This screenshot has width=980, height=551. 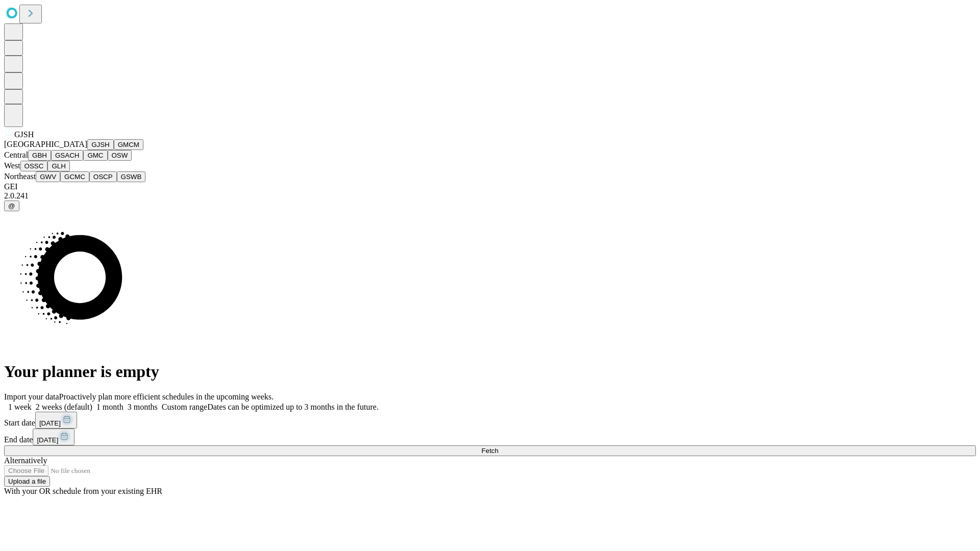 I want to click on h1: Your planner is empty, so click(x=490, y=371).